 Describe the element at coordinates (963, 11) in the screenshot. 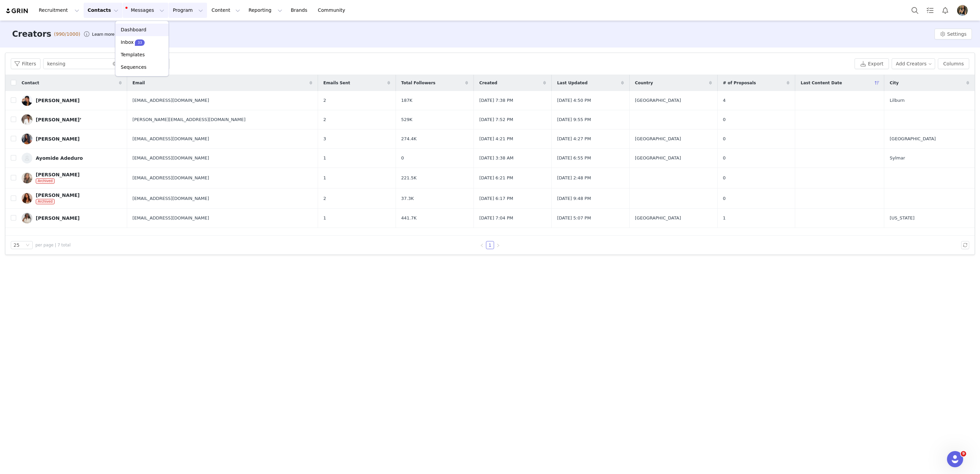

I see `img: 135b475a-01e6-49b6-b43e-d7f81d95f80a.png` at that location.